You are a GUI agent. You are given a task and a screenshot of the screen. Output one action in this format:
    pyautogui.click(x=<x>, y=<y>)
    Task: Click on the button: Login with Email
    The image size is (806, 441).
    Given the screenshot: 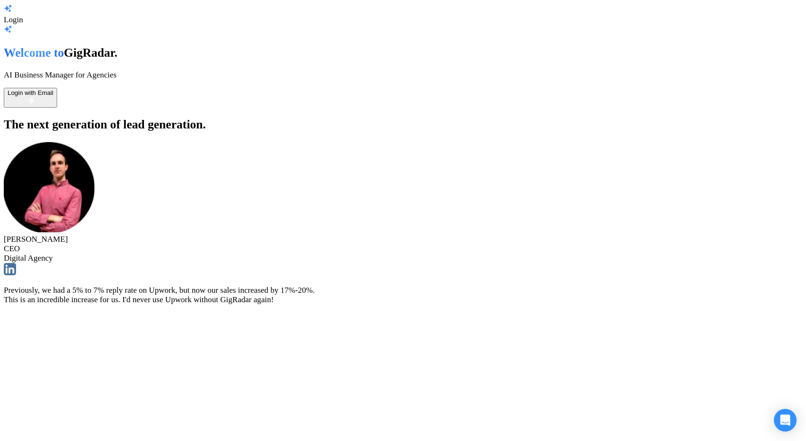 What is the action you would take?
    pyautogui.click(x=30, y=98)
    